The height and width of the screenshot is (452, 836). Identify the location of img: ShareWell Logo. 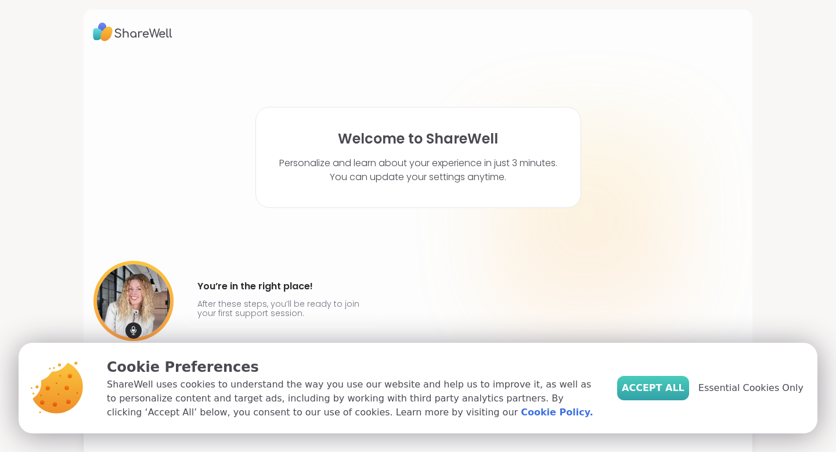
(132, 32).